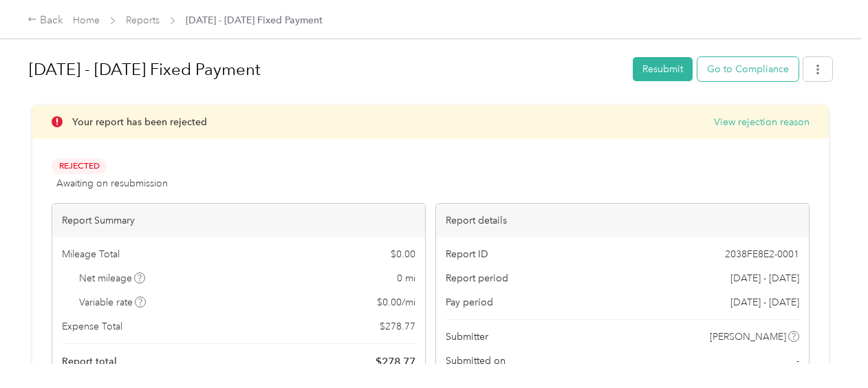 The height and width of the screenshot is (388, 868). What do you see at coordinates (91, 254) in the screenshot?
I see `span: Mileage Total` at bounding box center [91, 254].